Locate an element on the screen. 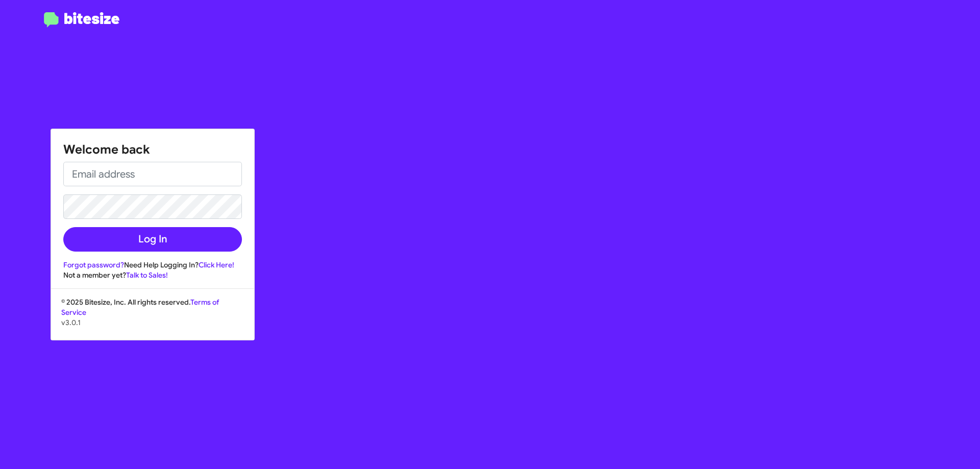  a: Forgot password? is located at coordinates (93, 265).